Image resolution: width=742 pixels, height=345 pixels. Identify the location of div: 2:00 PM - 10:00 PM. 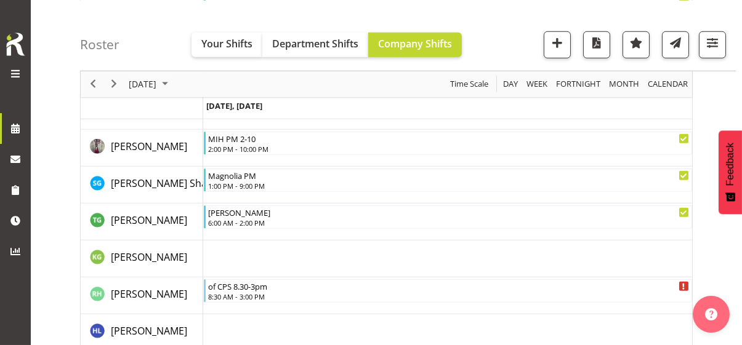
(448, 149).